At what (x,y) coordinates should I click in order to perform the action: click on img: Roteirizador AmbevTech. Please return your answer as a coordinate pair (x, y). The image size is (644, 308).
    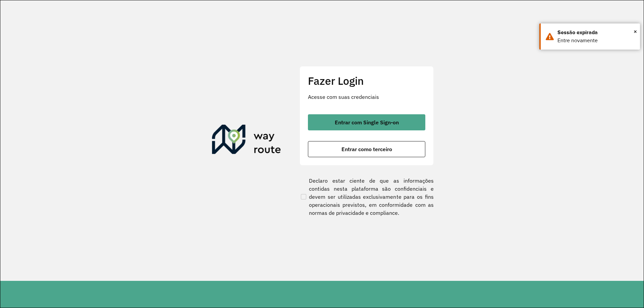
    Looking at the image, I should click on (247, 141).